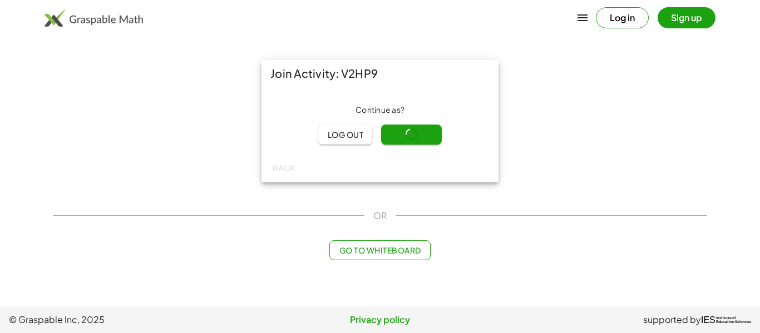 This screenshot has width=760, height=333. Describe the element at coordinates (380, 251) in the screenshot. I see `span: Go to Whiteboard` at that location.